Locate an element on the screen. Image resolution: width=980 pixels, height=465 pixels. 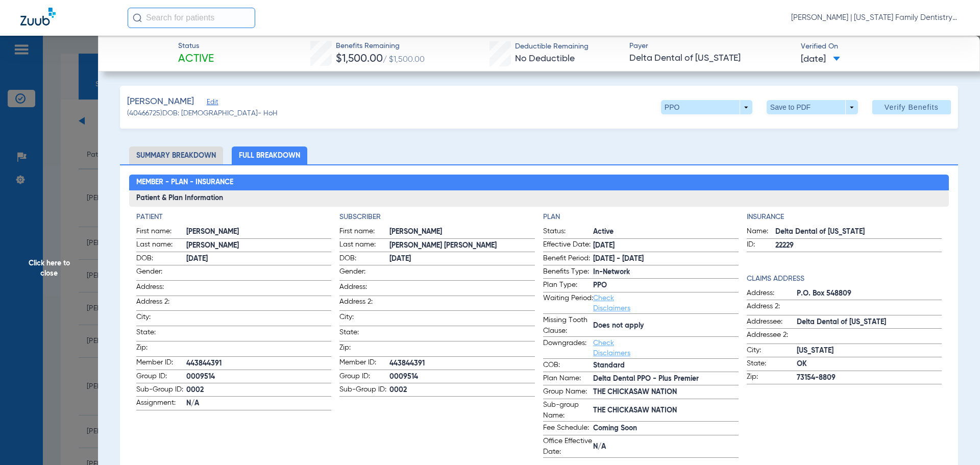
button: Save to PDF is located at coordinates (812, 107).